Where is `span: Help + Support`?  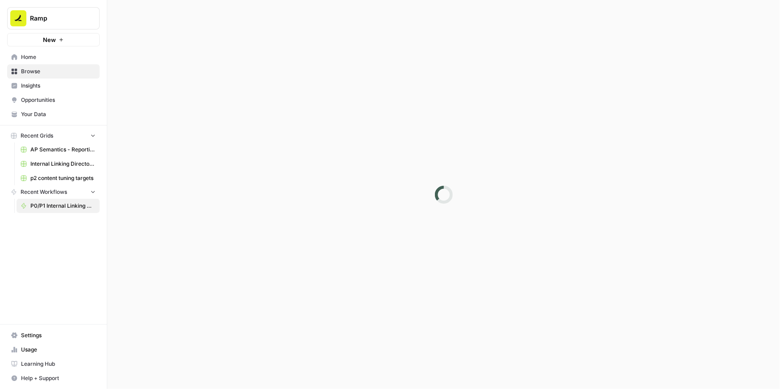 span: Help + Support is located at coordinates (58, 379).